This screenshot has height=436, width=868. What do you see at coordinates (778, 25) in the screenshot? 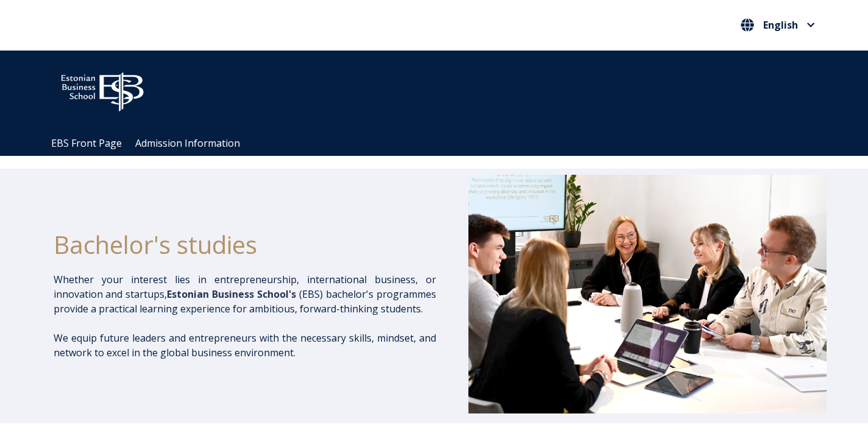
I see `button: English` at bounding box center [778, 25].